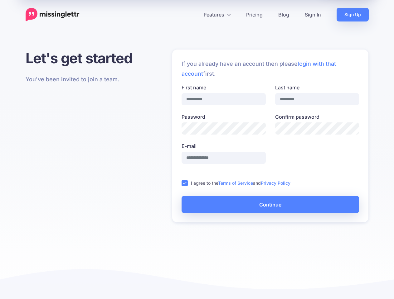  What do you see at coordinates (270, 69) in the screenshot?
I see `p: If you already have an account then please first.` at bounding box center [270, 69].